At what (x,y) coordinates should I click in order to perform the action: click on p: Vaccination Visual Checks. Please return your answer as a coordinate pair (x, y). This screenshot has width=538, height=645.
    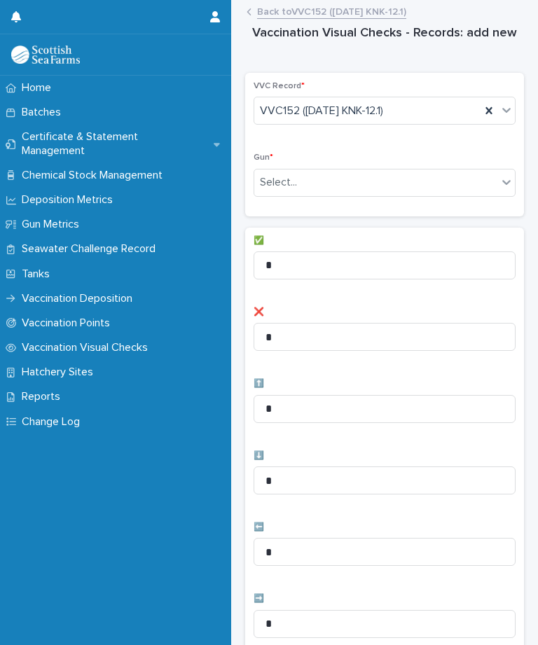
    Looking at the image, I should click on (88, 347).